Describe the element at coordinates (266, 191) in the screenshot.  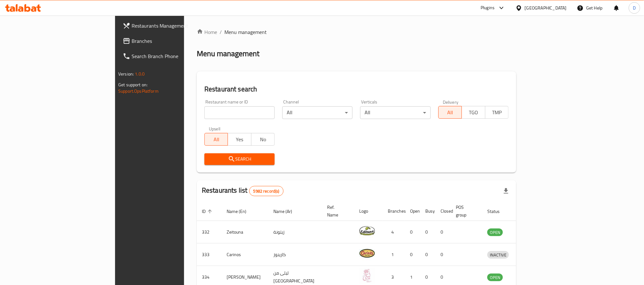
I see `div: Total records count` at that location.